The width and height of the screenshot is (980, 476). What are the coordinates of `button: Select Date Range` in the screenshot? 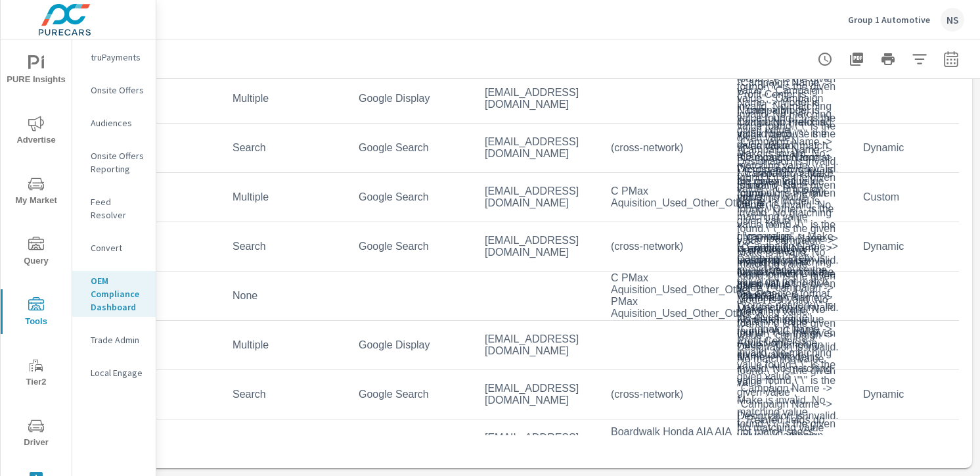 It's located at (951, 59).